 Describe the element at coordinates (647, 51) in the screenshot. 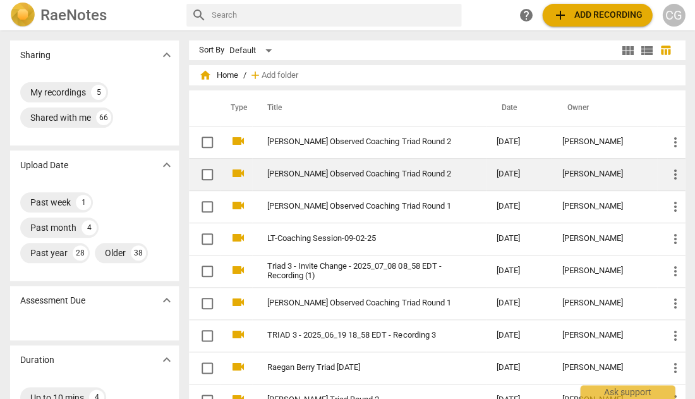

I see `span: view_list` at that location.